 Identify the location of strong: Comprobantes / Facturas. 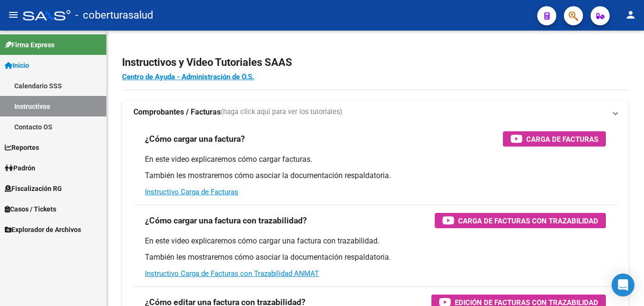
(177, 112).